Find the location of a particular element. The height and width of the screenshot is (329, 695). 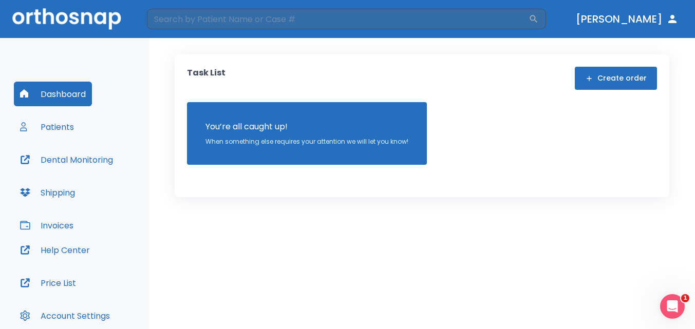

p: Task List is located at coordinates (206, 78).